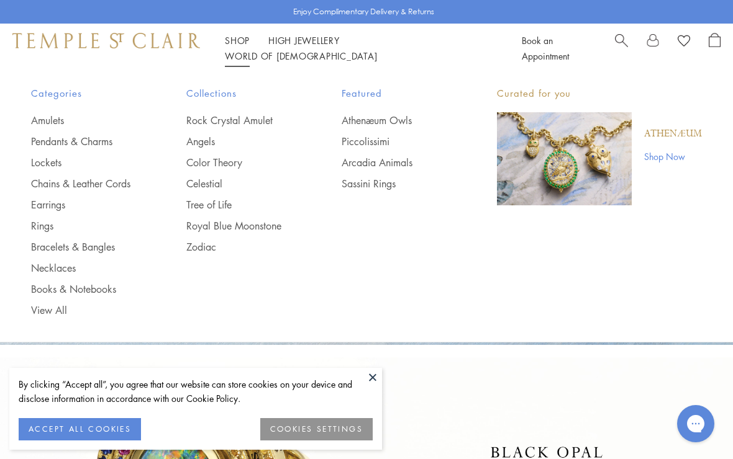 The height and width of the screenshot is (459, 733). Describe the element at coordinates (599, 93) in the screenshot. I see `p: Curated for you` at that location.